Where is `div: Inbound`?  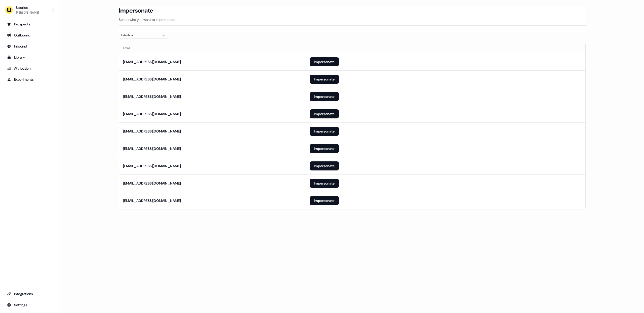
div: Inbound is located at coordinates (30, 46).